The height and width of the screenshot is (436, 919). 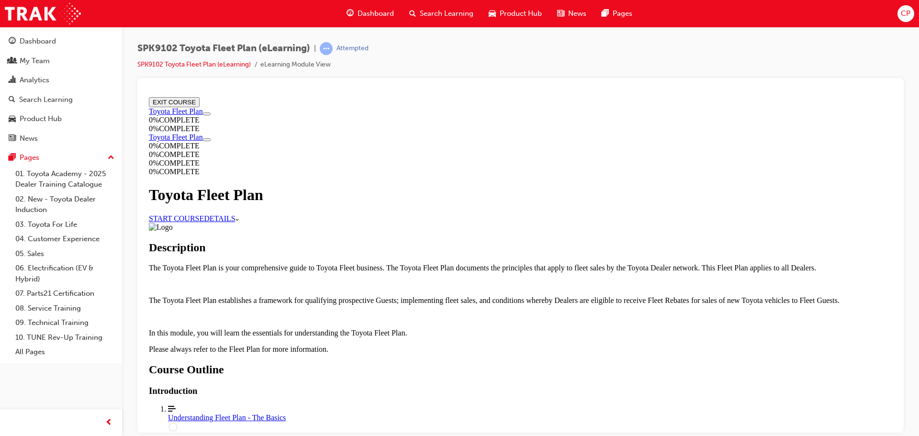 I want to click on a: All Pages, so click(x=65, y=352).